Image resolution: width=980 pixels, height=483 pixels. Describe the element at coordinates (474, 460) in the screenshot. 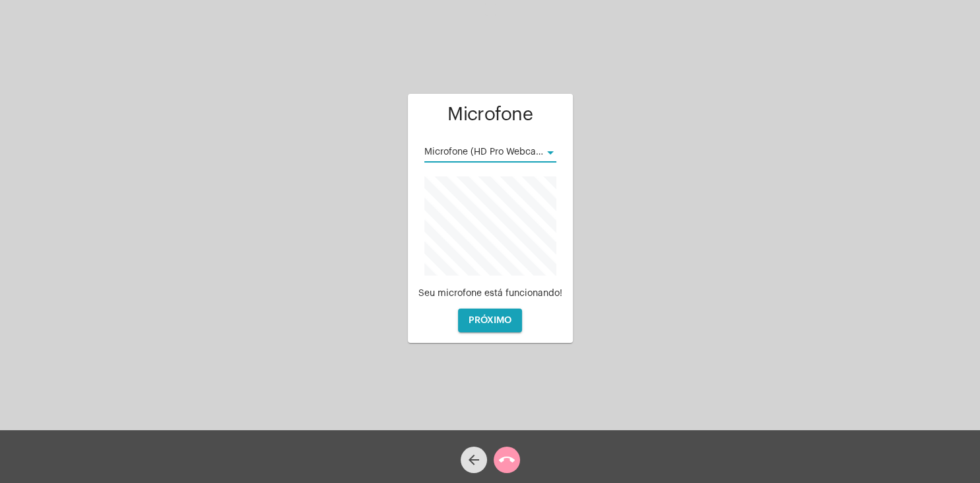

I see `mat-icon: arrow_back` at that location.